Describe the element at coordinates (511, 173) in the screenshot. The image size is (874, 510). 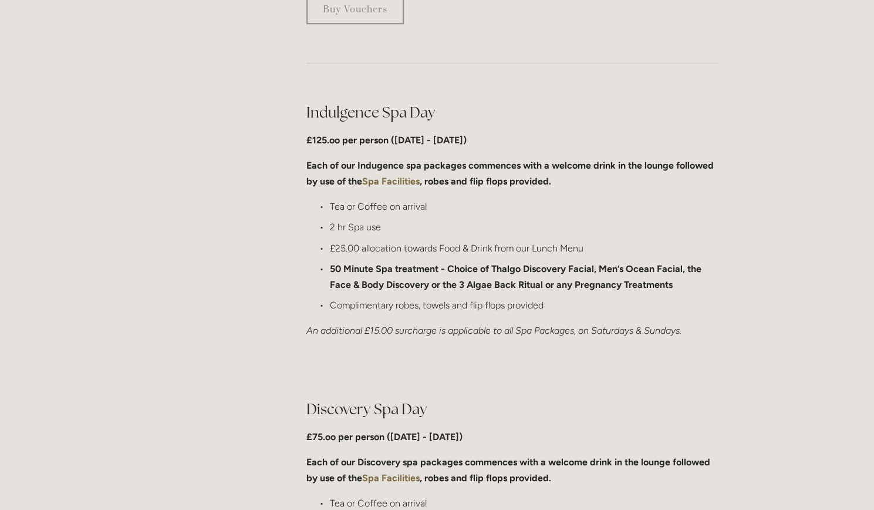
I see `strong: Each of our Indugence spa packages commences with a welcome drink in the lounge followed by use o...` at that location.